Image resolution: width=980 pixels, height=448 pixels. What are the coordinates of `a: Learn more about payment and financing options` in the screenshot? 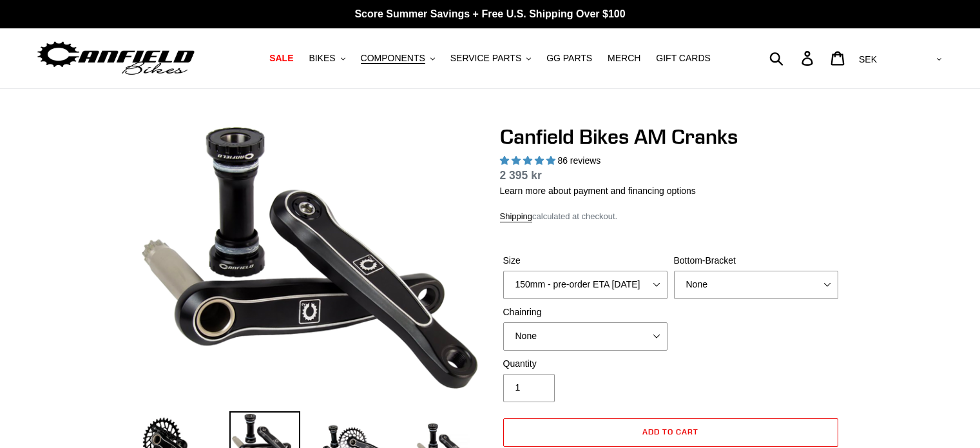 It's located at (598, 191).